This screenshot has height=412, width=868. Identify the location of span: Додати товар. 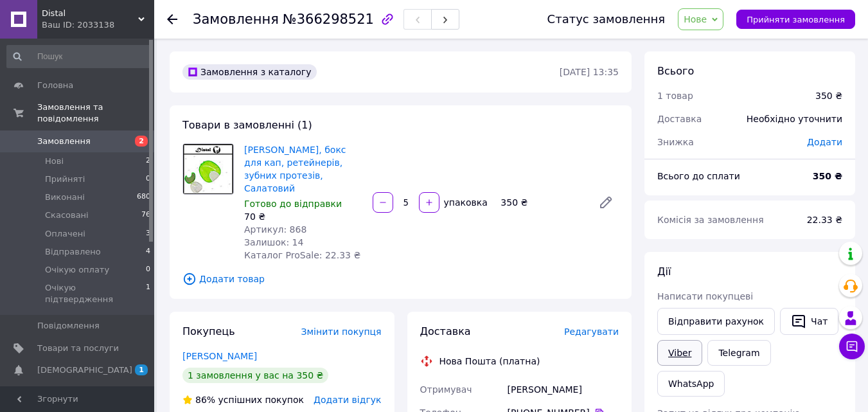
(400, 279).